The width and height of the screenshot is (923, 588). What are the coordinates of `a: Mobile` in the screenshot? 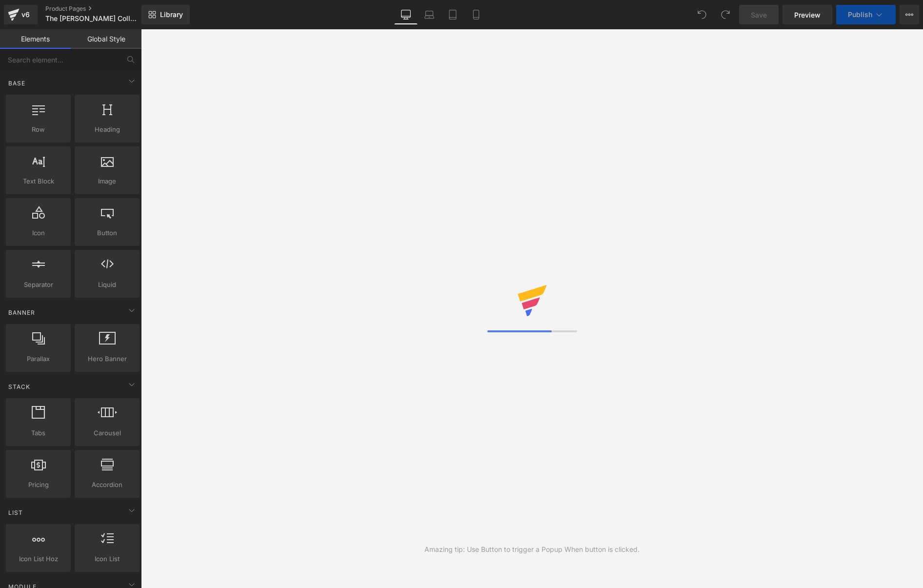 It's located at (476, 15).